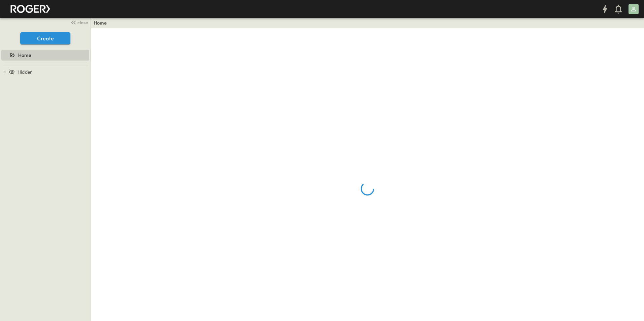  Describe the element at coordinates (83, 23) in the screenshot. I see `span: close` at that location.